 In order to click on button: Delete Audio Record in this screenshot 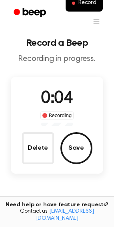, I will do `click(38, 148)`.